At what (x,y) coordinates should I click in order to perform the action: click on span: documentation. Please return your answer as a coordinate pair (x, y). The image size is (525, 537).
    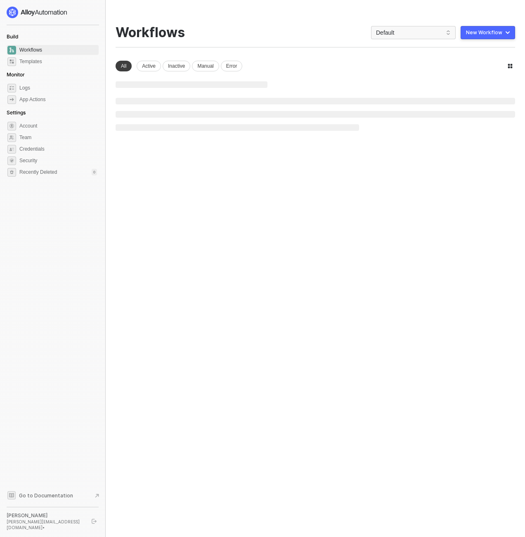
    Looking at the image, I should click on (12, 495).